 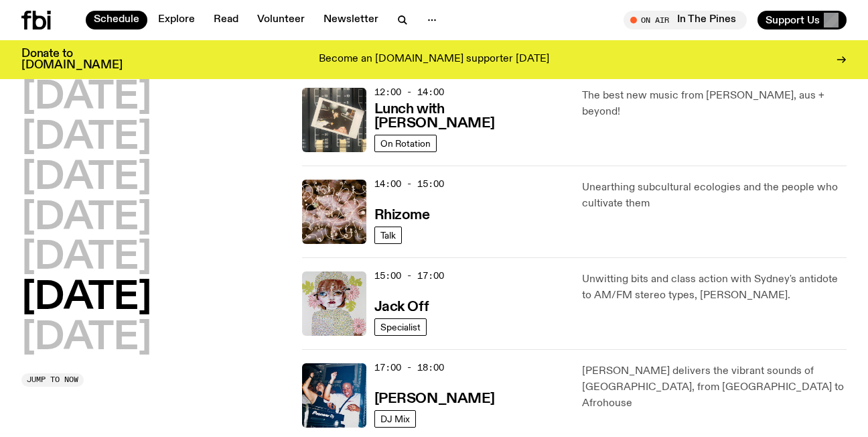 What do you see at coordinates (802, 20) in the screenshot?
I see `button: Support Us` at bounding box center [802, 20].